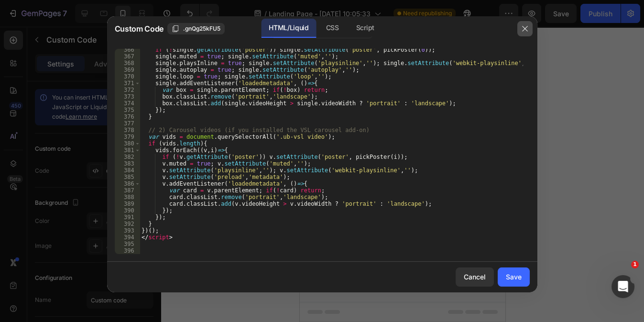 This screenshot has width=644, height=322. I want to click on div: 381, so click(127, 150).